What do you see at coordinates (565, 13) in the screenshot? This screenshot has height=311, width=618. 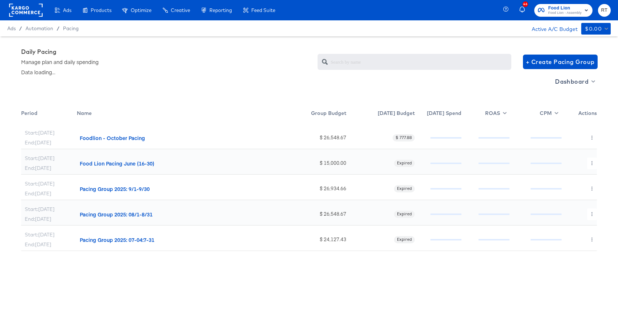 I see `span: Food Lion - Assembly` at bounding box center [565, 13].